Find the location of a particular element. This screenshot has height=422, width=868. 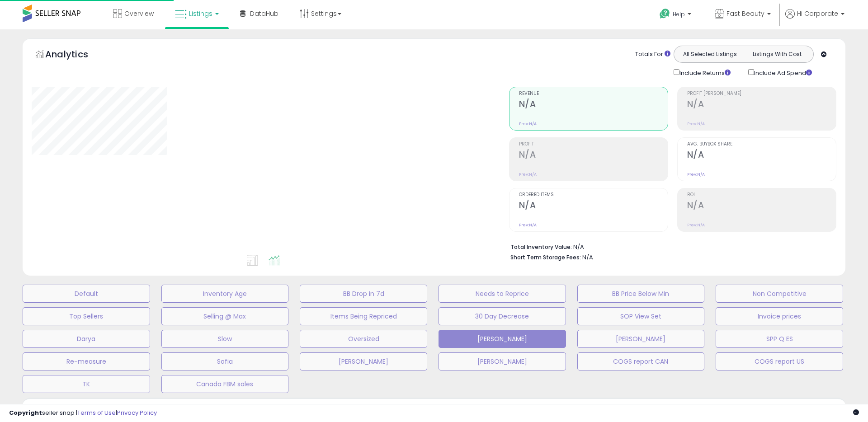

span: Revenue is located at coordinates (593, 94).